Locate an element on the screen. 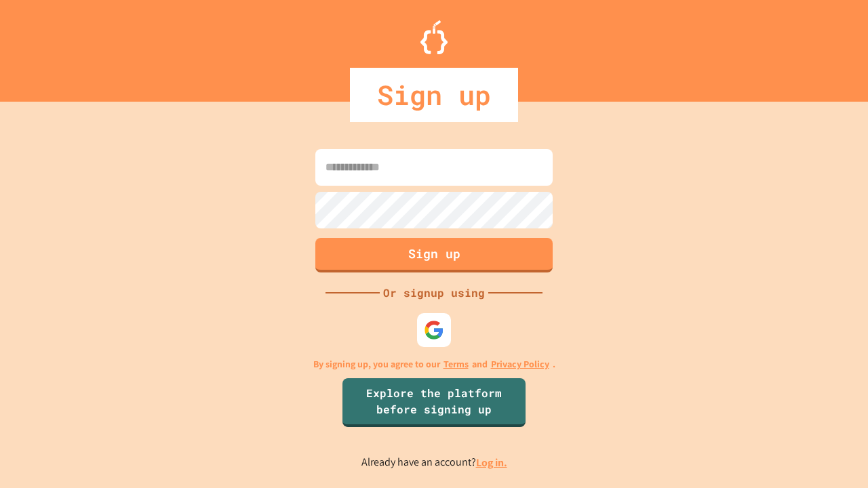  button: Sign up is located at coordinates (434, 254).